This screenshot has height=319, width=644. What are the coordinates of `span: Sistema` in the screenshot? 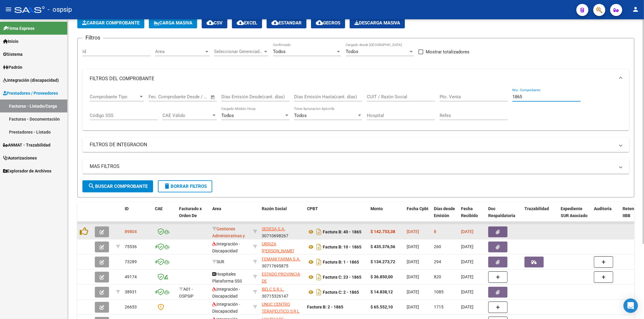 It's located at (13, 54).